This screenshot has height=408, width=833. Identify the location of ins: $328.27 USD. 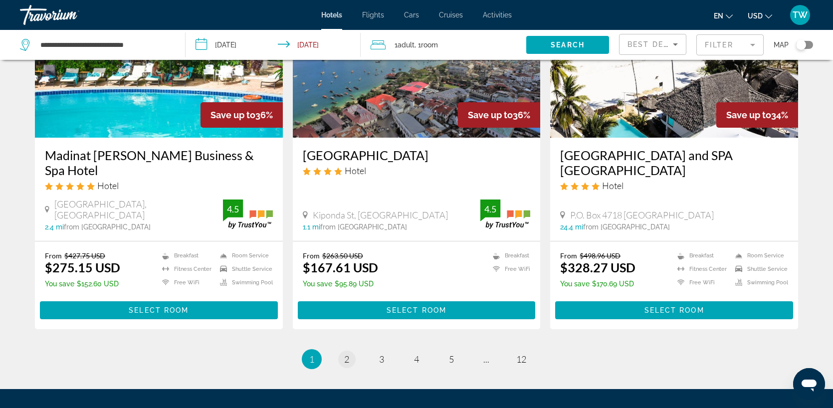
(598, 267).